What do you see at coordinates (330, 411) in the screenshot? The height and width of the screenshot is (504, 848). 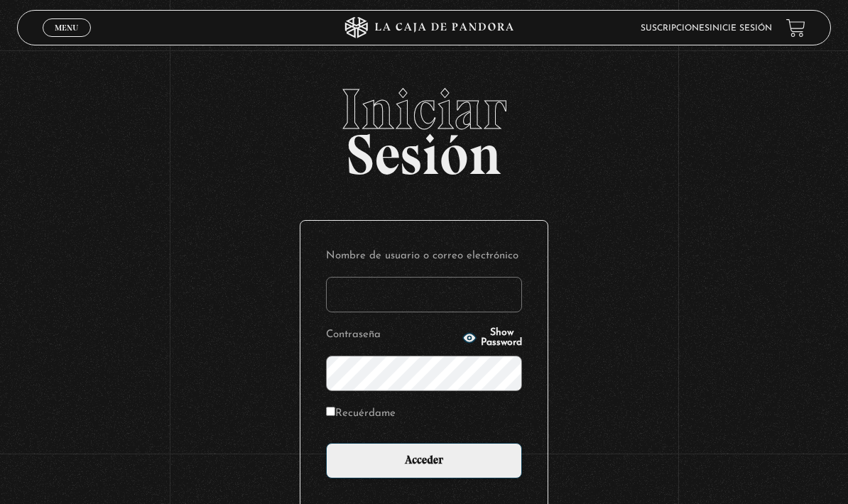 I see `input: Recuérdame` at bounding box center [330, 411].